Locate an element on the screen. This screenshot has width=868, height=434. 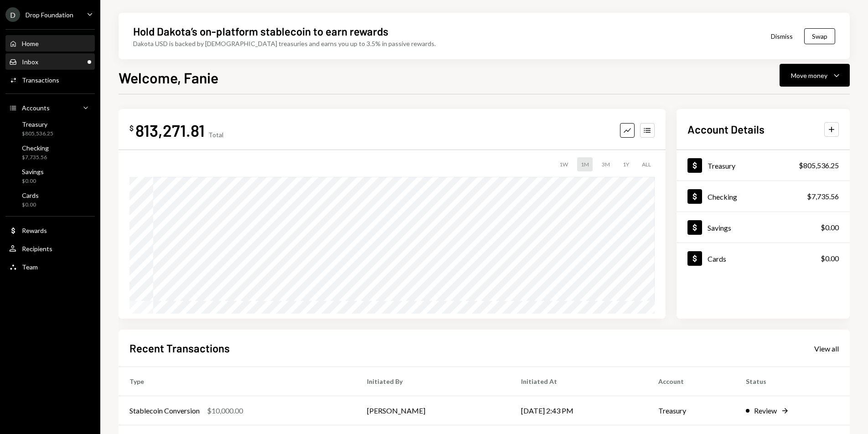
div: Home is located at coordinates (30, 44).